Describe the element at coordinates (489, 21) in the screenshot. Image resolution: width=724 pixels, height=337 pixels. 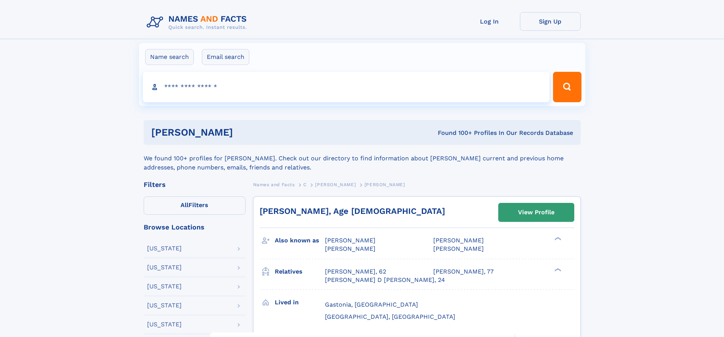
I see `a: Log In` at that location.